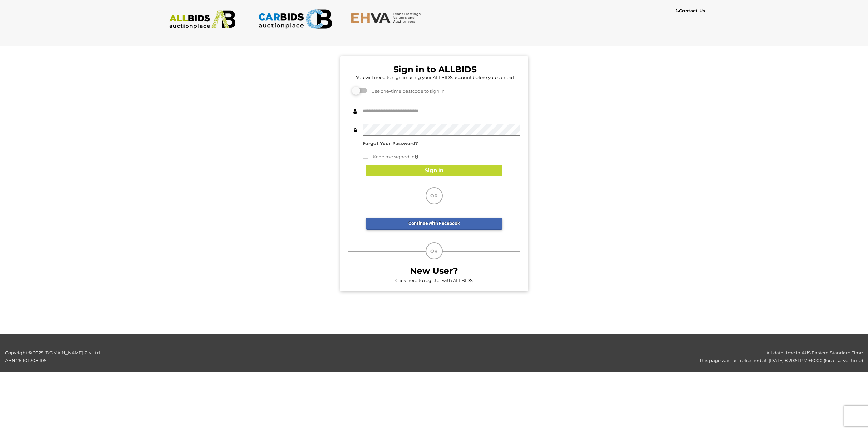 This screenshot has height=431, width=868. I want to click on button: Sign In, so click(434, 170).